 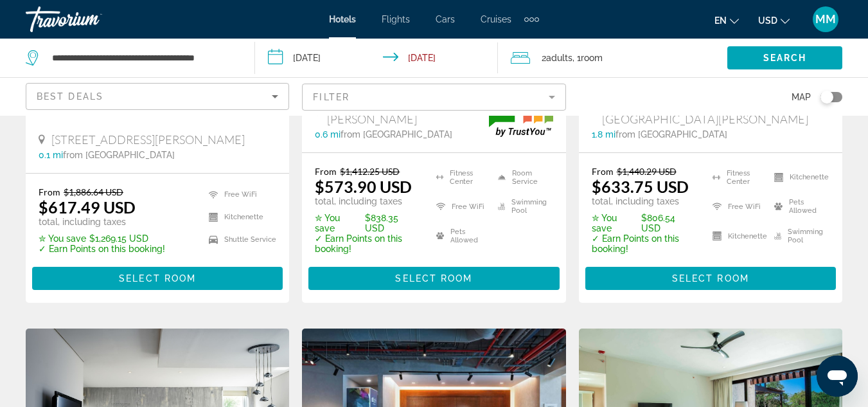 What do you see at coordinates (239, 240) in the screenshot?
I see `li: Shuttle Service` at bounding box center [239, 240].